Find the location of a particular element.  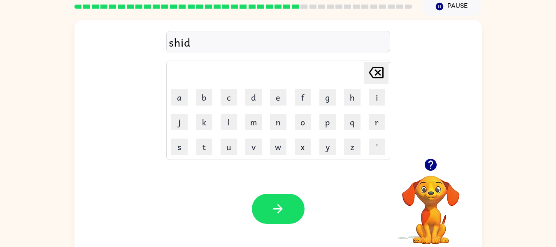

button: x is located at coordinates (303, 147).